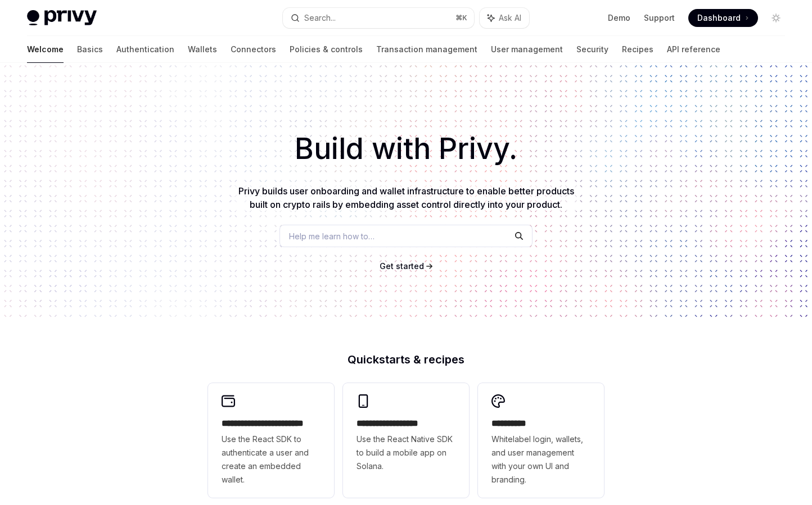 The height and width of the screenshot is (505, 812). What do you see at coordinates (271, 460) in the screenshot?
I see `span: Use the React SDK to authenticate a user and create an embedded wallet.` at bounding box center [271, 460].